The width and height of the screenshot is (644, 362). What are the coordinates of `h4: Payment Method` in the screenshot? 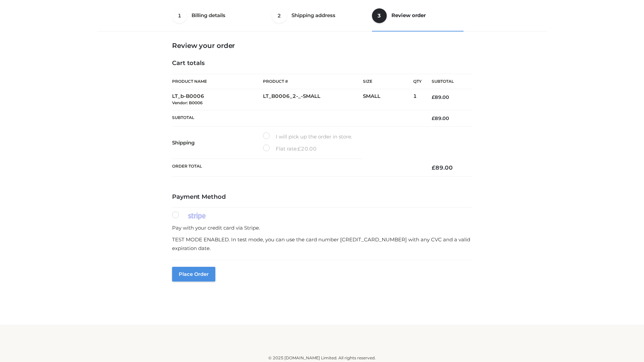 It's located at (322, 197).